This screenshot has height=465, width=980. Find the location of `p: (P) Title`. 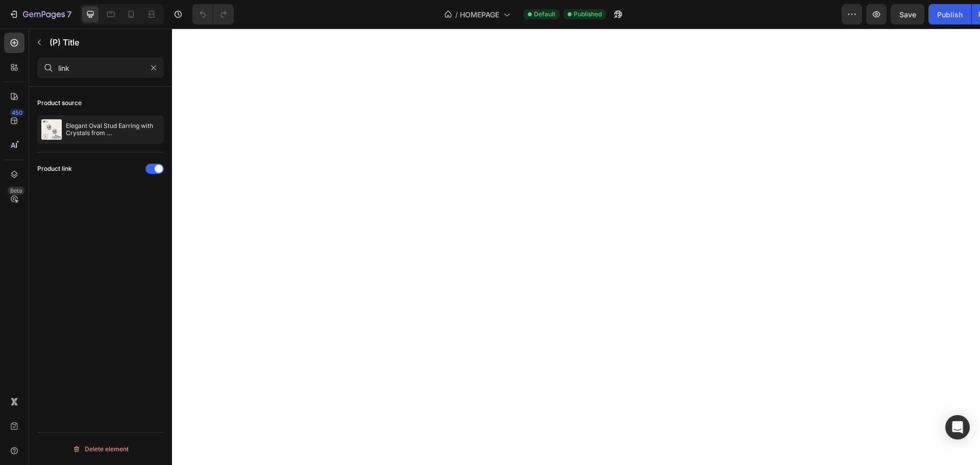

p: (P) Title is located at coordinates (105, 42).